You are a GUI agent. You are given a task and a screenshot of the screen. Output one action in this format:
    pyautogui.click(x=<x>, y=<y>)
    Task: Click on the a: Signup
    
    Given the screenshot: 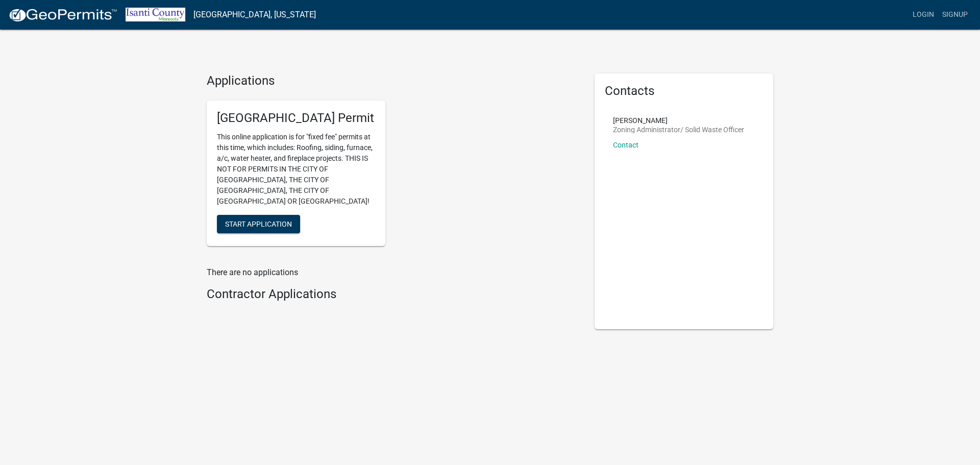 What is the action you would take?
    pyautogui.click(x=955, y=15)
    